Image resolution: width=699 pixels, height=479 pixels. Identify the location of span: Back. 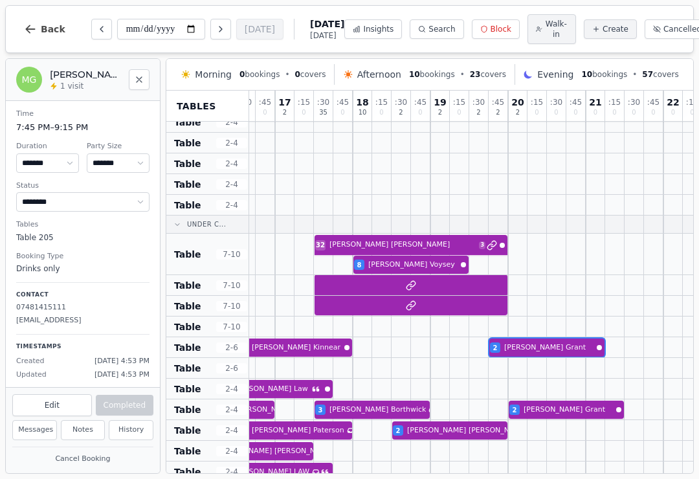
(53, 29).